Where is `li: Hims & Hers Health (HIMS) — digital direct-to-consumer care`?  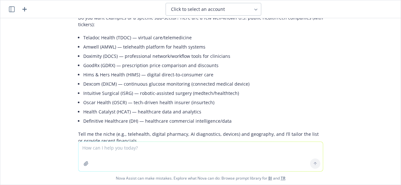 li: Hims & Hers Health (HIMS) — digital direct-to-consumer care is located at coordinates (203, 74).